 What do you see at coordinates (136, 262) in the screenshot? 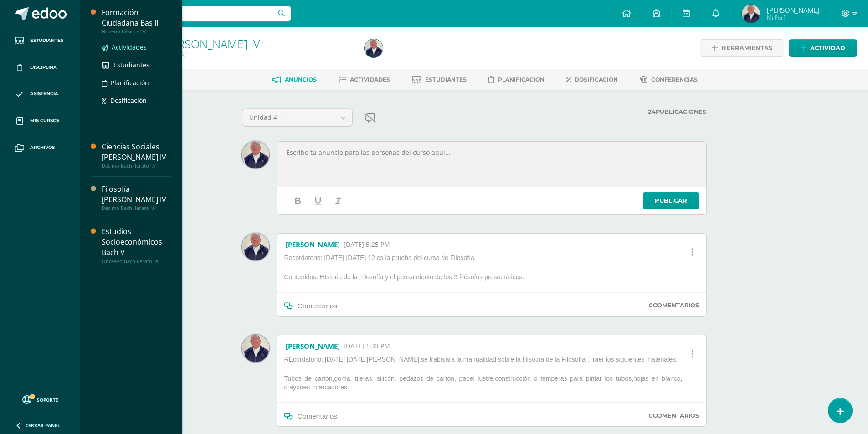
I see `div: Onceavo Bachillerato "A"` at bounding box center [136, 262].